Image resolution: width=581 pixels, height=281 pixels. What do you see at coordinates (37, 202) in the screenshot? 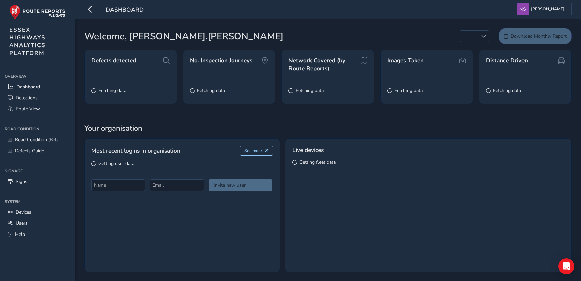
I see `div: System` at bounding box center [37, 202].